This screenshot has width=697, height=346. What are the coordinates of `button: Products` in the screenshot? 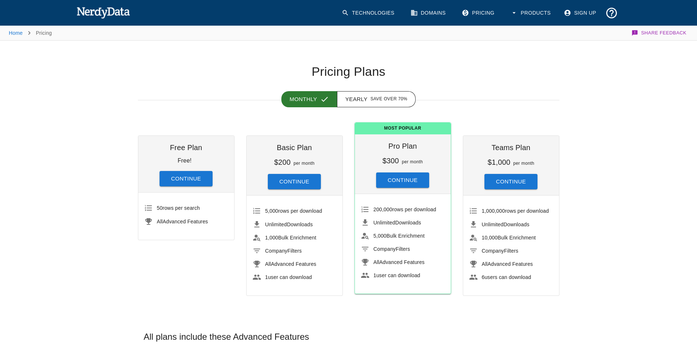 It's located at (532, 13).